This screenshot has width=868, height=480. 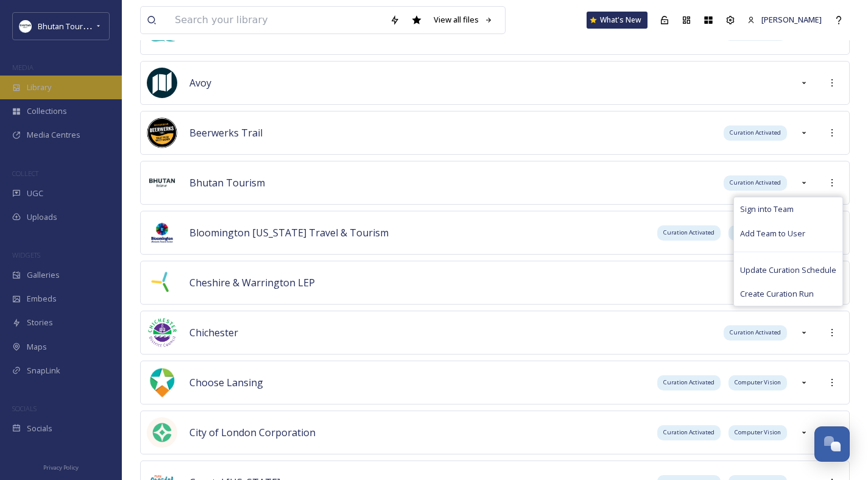 I want to click on span: Embeds, so click(x=42, y=299).